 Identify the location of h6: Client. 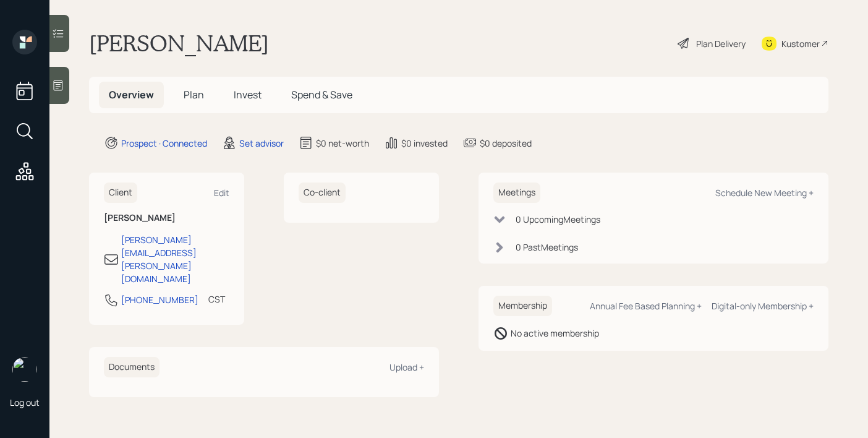
(121, 192).